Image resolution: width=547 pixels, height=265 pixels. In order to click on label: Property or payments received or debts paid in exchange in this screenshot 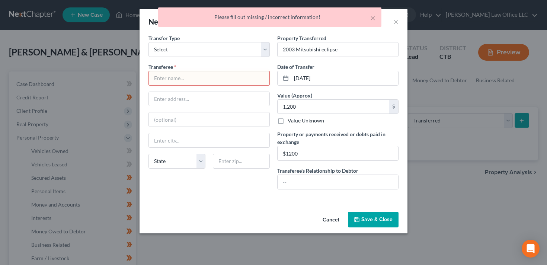, I will do `click(338, 138)`.